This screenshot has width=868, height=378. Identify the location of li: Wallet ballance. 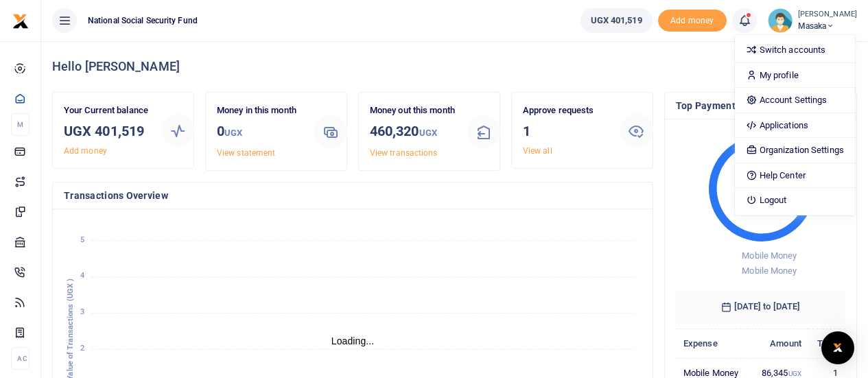
(616, 21).